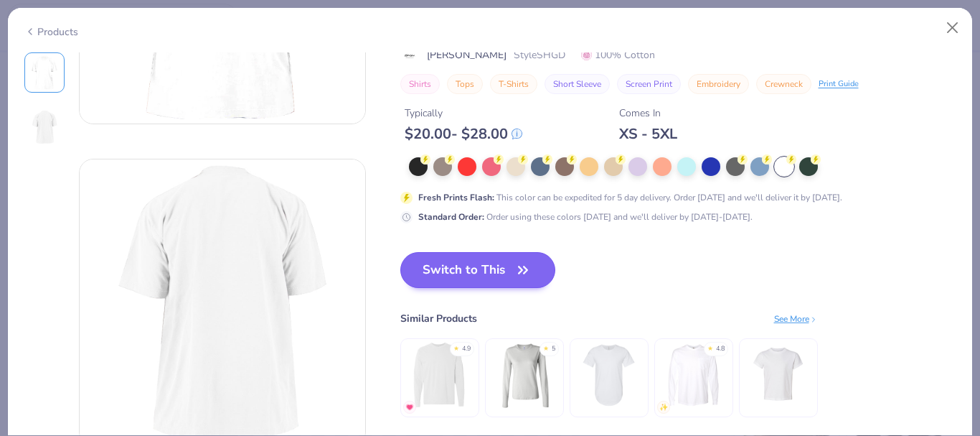  I want to click on img: MostFav.gif, so click(409, 407).